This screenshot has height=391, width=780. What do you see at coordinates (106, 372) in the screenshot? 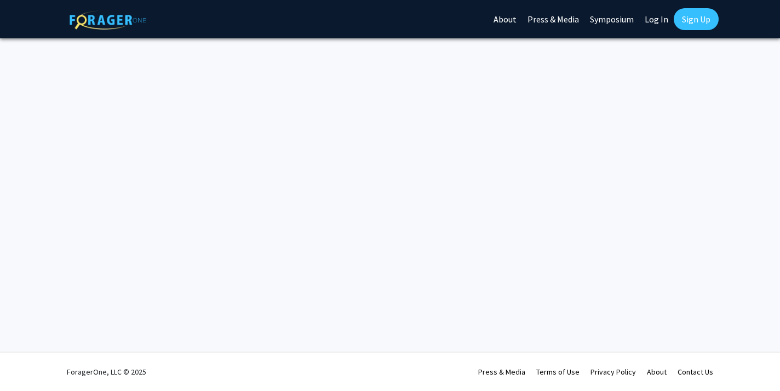
I see `div: ForagerOne, LLC © 2025` at bounding box center [106, 372].